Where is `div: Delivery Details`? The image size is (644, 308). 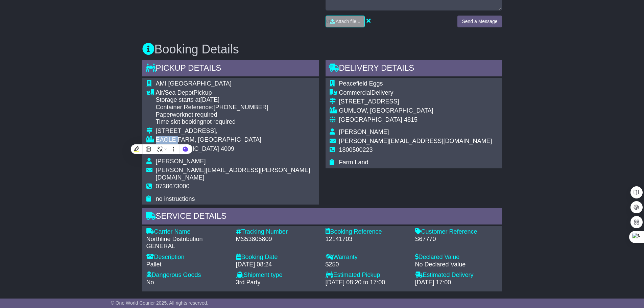 div: Delivery Details is located at coordinates (414, 69).